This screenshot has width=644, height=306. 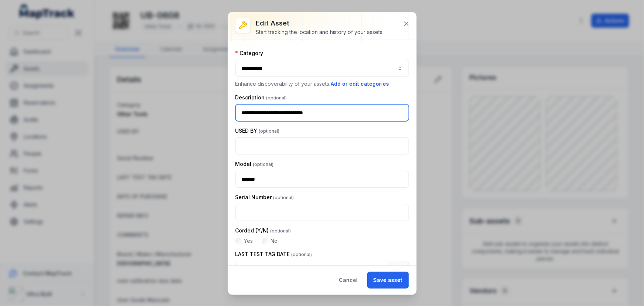 What do you see at coordinates (322, 84) in the screenshot?
I see `p: Enhance discoverability of your assets.` at bounding box center [322, 84].